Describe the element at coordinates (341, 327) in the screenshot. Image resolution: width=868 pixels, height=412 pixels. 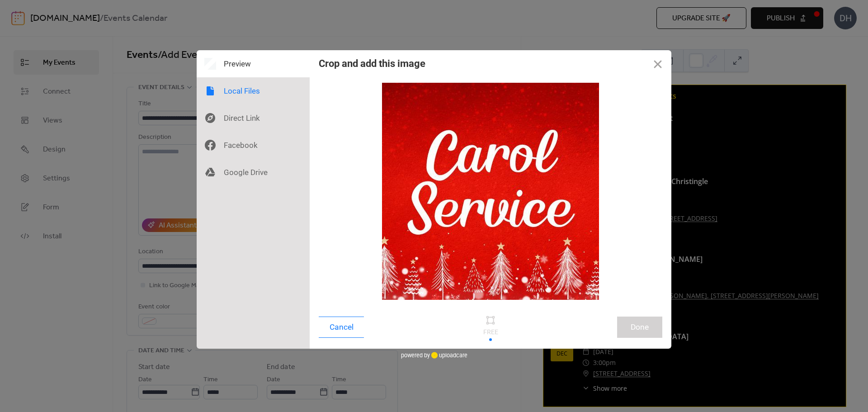
I see `button: Cancel` at that location.